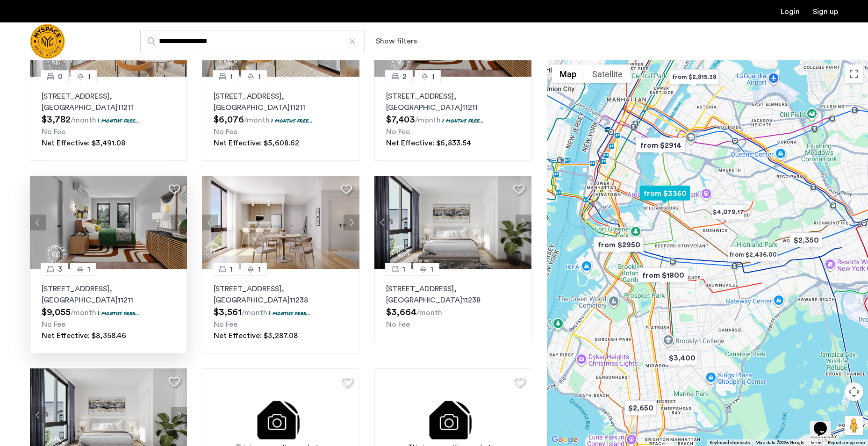 The width and height of the screenshot is (868, 446). I want to click on div: from $2,815.38, so click(693, 77).